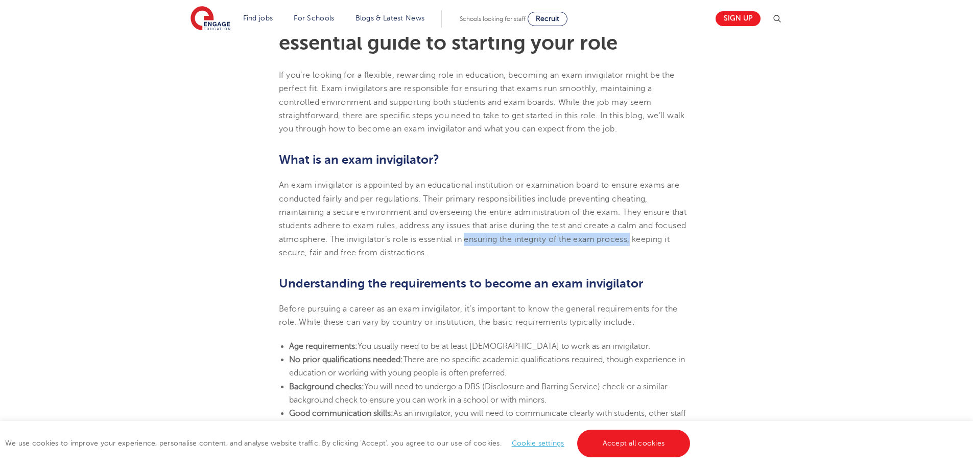 This screenshot has height=466, width=973. I want to click on span: There are no specific academic qualifications required, though experience in education or working..., so click(487, 366).